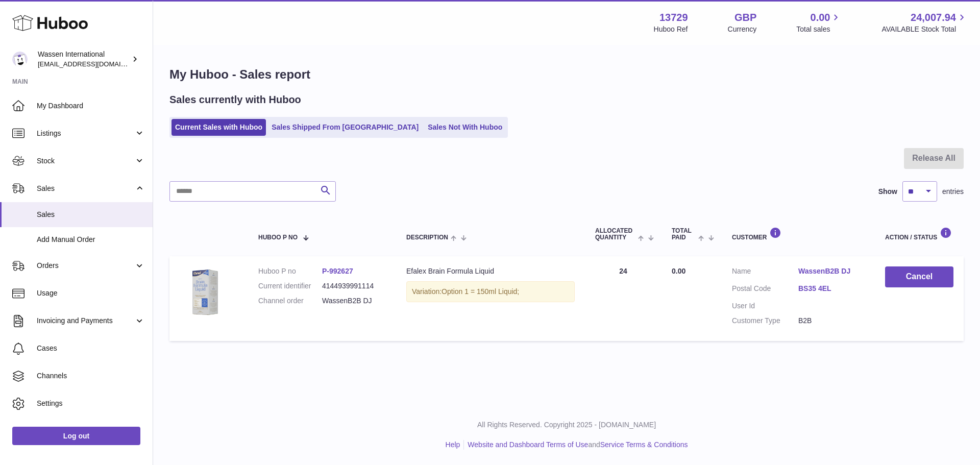 This screenshot has height=465, width=980. What do you see at coordinates (20, 59) in the screenshot?
I see `img: internalAdmin-13729@internal.huboo.com` at bounding box center [20, 59].